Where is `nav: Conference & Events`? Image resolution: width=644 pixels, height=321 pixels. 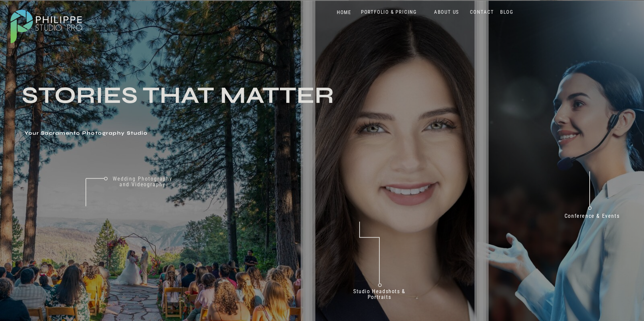 nav: Conference & Events is located at coordinates (592, 217).